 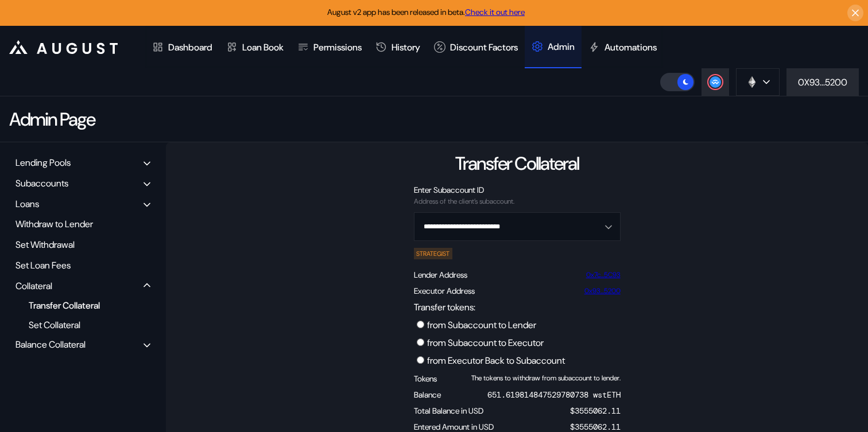 I want to click on label: from Executor Back to Subaccount, so click(x=496, y=361).